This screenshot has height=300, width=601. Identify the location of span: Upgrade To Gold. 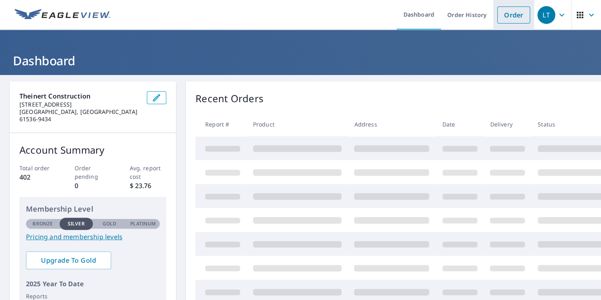
(69, 260).